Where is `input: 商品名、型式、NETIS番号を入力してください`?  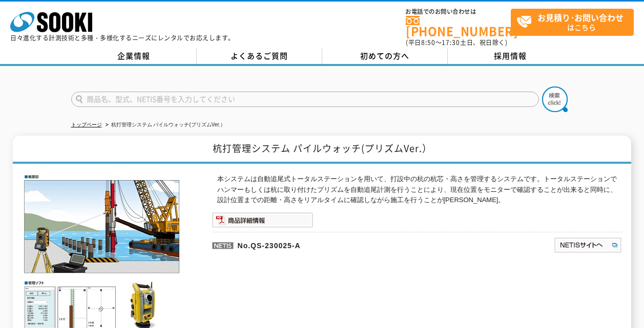
input: 商品名、型式、NETIS番号を入力してください is located at coordinates (304, 99).